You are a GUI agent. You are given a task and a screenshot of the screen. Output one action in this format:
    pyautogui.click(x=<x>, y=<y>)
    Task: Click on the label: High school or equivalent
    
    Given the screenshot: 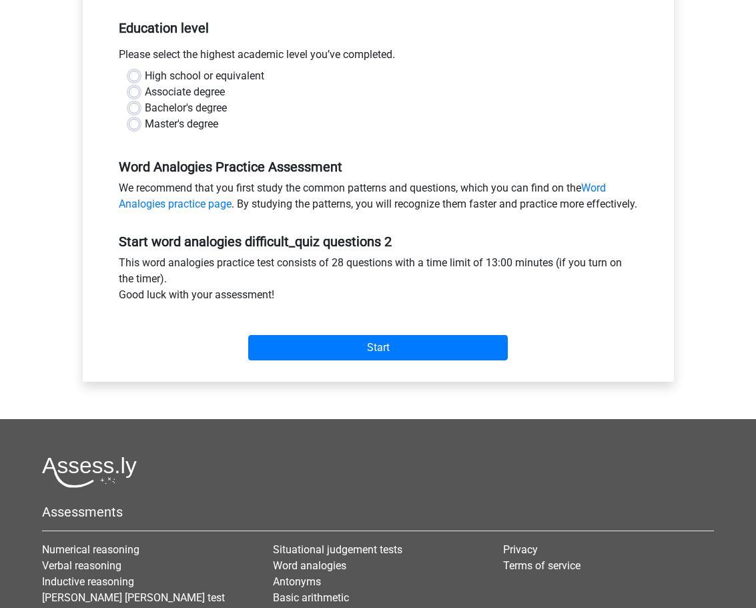 What is the action you would take?
    pyautogui.click(x=204, y=76)
    